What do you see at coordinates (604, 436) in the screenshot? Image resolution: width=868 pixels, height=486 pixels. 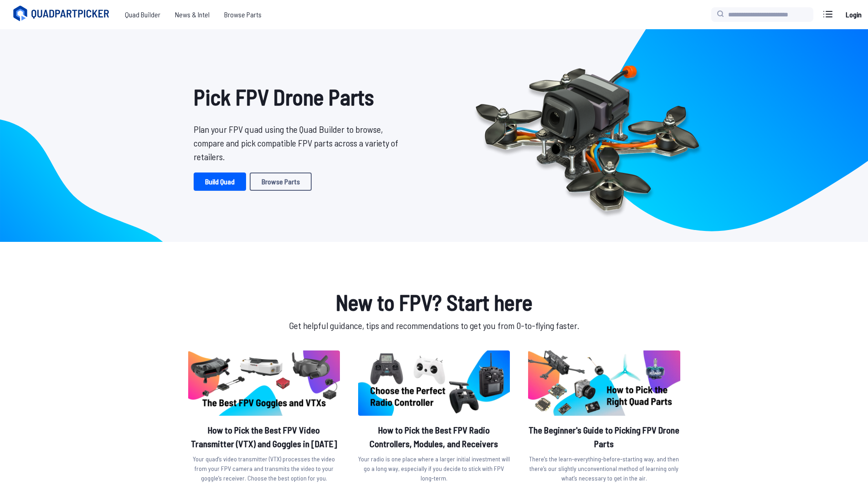 I see `h2: The Beginner's Guide to Picking FPV Drone Parts` at bounding box center [604, 436].